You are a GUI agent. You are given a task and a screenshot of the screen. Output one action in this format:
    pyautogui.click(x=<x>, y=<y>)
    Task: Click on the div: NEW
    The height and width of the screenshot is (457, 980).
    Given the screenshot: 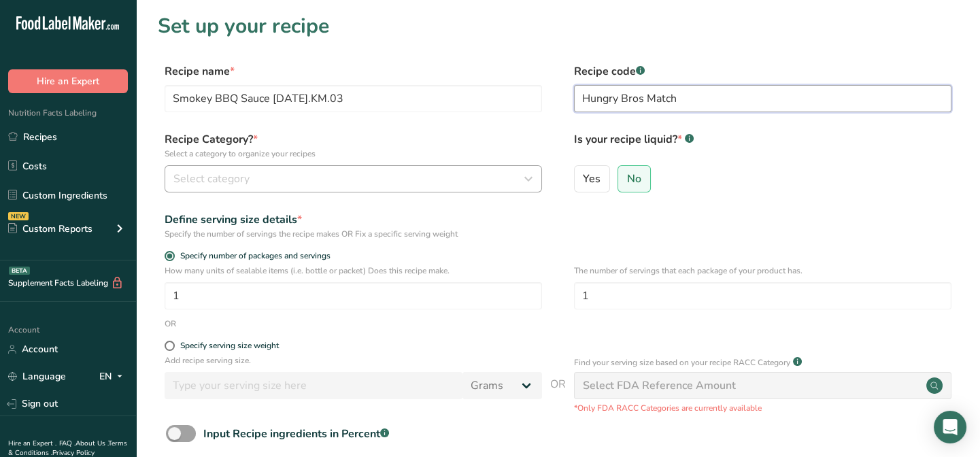 What is the action you would take?
    pyautogui.click(x=19, y=217)
    